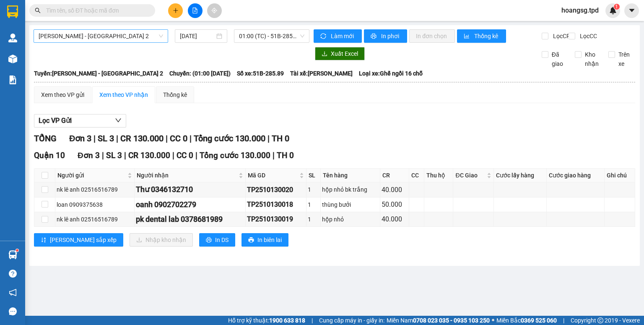  What do you see at coordinates (580, 10) in the screenshot?
I see `span: hoangsg.tpd` at bounding box center [580, 10].